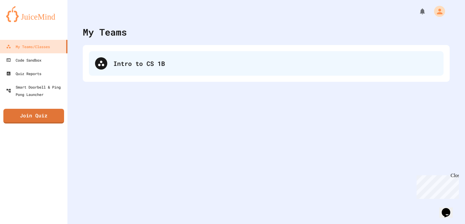 Image resolution: width=465 pixels, height=224 pixels. Describe the element at coordinates (24, 60) in the screenshot. I see `div: Code Sandbox` at that location.